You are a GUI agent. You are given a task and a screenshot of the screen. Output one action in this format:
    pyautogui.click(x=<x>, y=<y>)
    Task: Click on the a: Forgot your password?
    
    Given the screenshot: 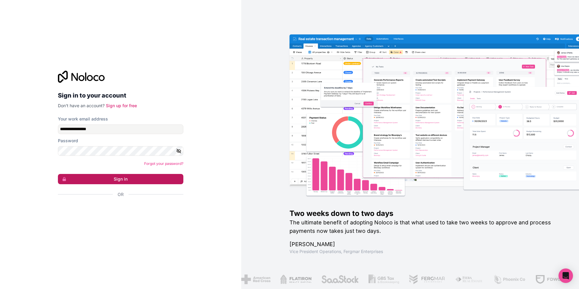 What is the action you would take?
    pyautogui.click(x=164, y=163)
    